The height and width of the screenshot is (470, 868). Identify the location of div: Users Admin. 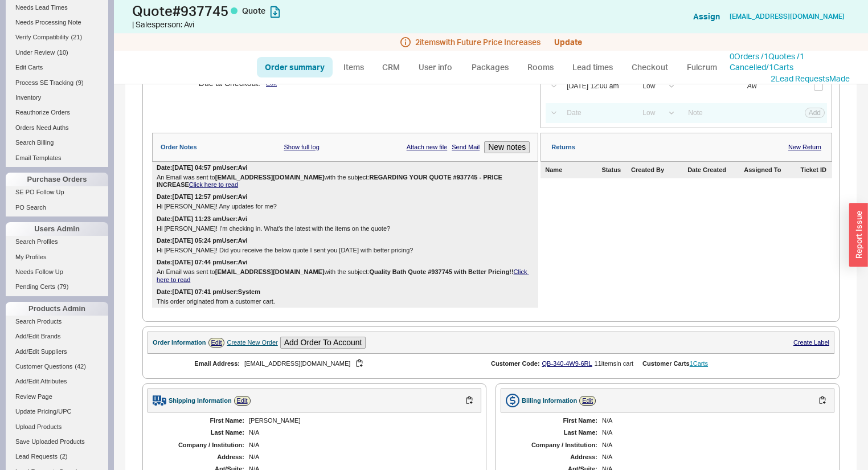
(57, 229).